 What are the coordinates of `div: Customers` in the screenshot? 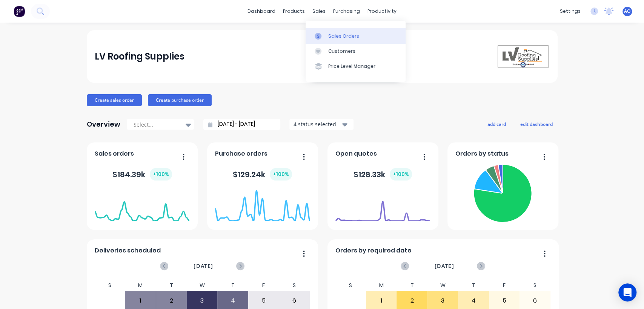 It's located at (342, 52).